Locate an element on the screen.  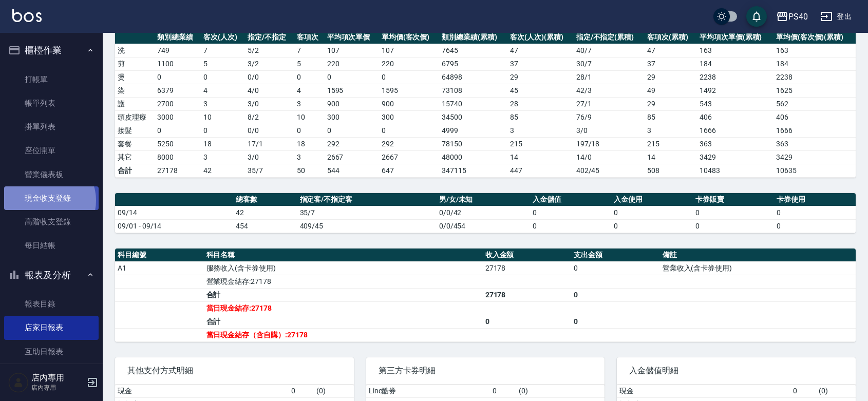
td: 37 is located at coordinates (671, 64).